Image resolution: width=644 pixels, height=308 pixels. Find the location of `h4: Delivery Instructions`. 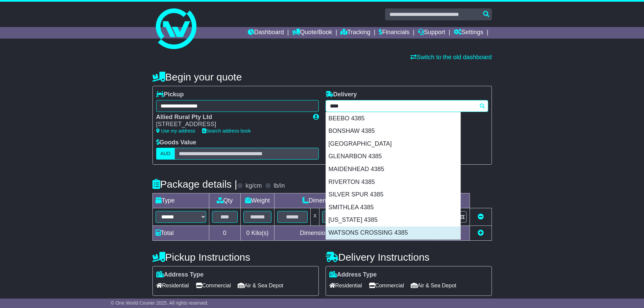

h4: Delivery Instructions is located at coordinates (409, 257).